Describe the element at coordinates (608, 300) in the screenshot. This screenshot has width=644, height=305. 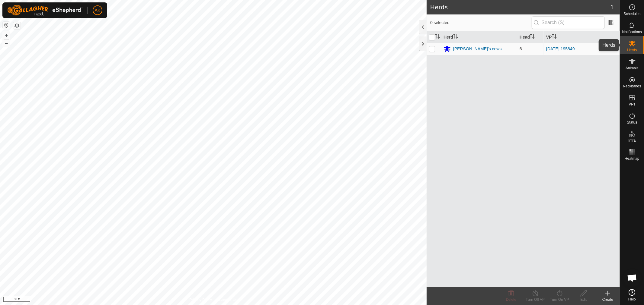
I see `div: Create` at that location.